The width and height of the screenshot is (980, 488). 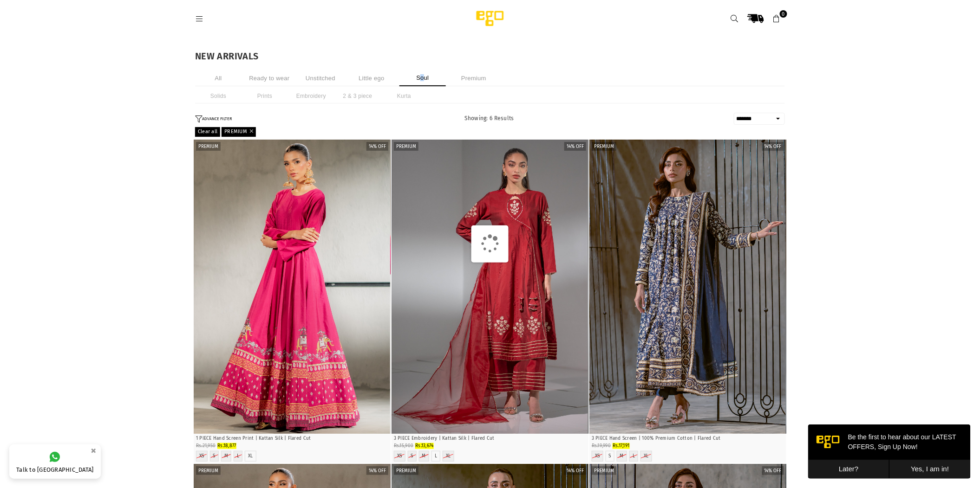 I want to click on a: S, so click(x=610, y=456).